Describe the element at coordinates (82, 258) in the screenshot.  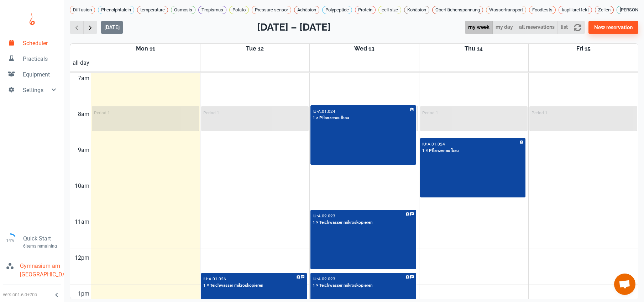
I see `div: 12pm` at that location.